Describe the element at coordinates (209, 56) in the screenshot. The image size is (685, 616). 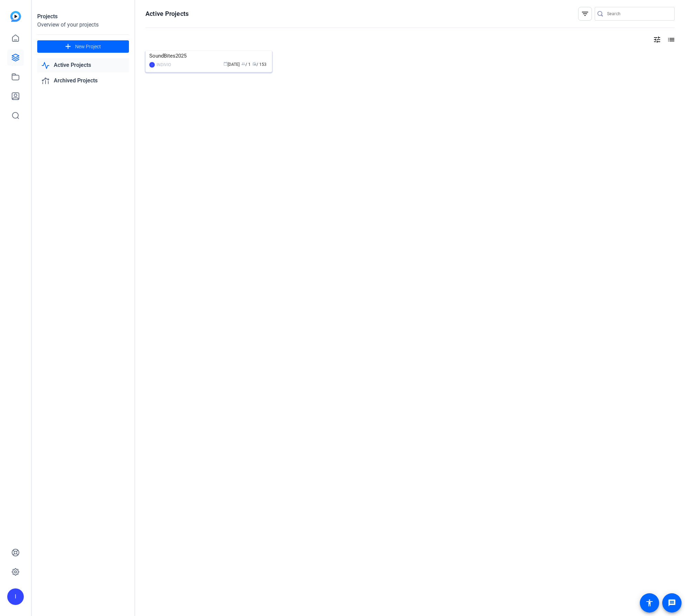
I see `div: SoundBites2025` at that location.